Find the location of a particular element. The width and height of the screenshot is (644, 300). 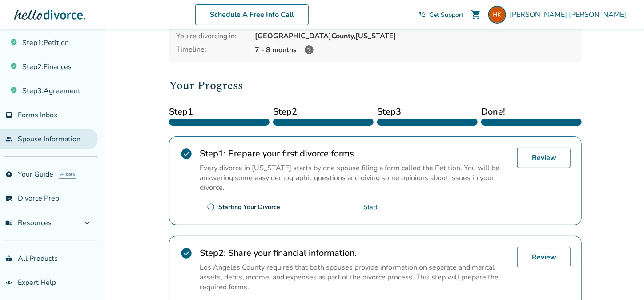

span: AI beta is located at coordinates (68, 174).